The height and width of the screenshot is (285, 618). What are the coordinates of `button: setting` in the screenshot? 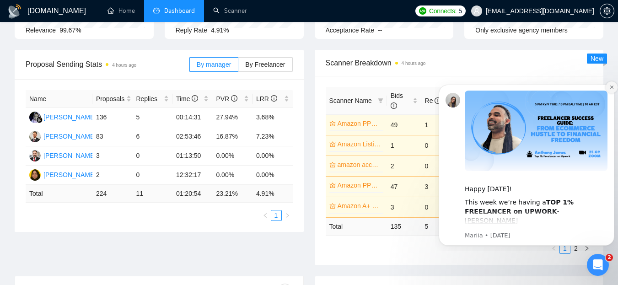 It's located at (607, 11).